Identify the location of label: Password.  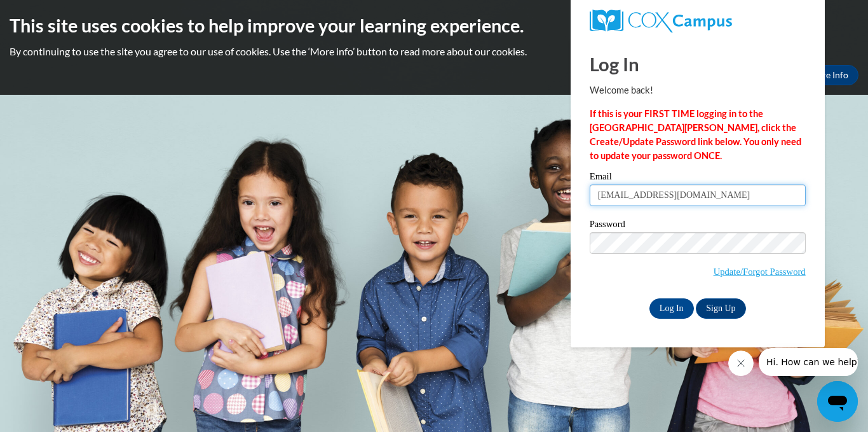
(698, 226).